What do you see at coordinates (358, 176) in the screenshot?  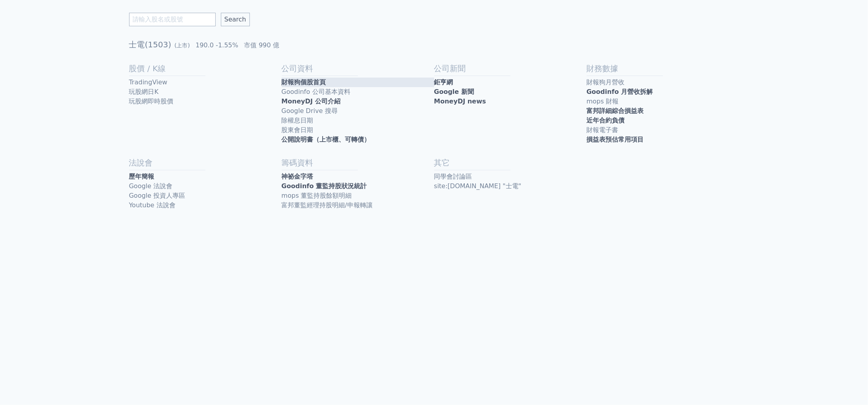 I see `a: 神祕金字塔` at bounding box center [358, 176].